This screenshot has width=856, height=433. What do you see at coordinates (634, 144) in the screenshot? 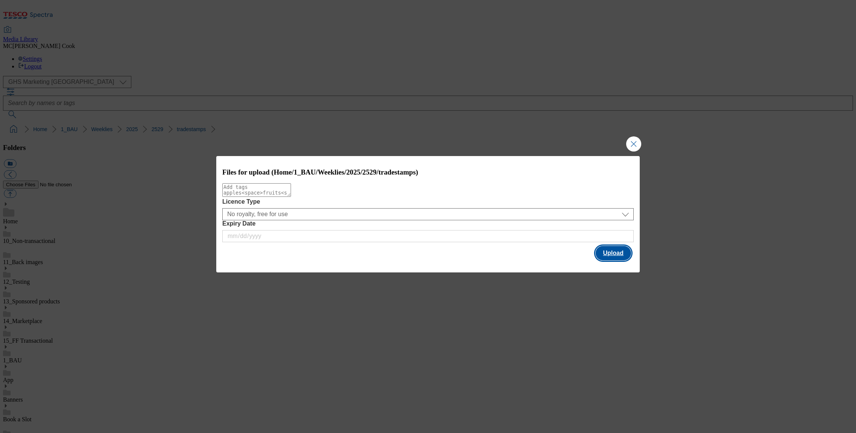
I see `button: Close Modal` at bounding box center [634, 144].